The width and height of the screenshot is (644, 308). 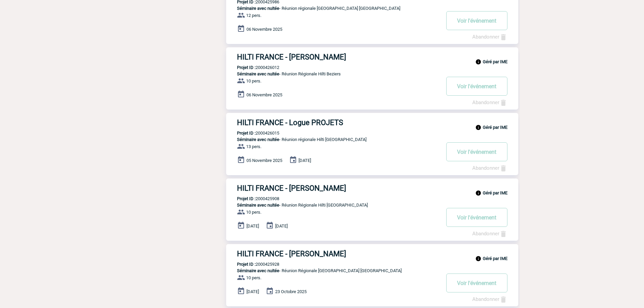 What do you see at coordinates (338, 122) in the screenshot?
I see `h3: HILTI FRANCE - Logue PROJETS` at bounding box center [338, 122].